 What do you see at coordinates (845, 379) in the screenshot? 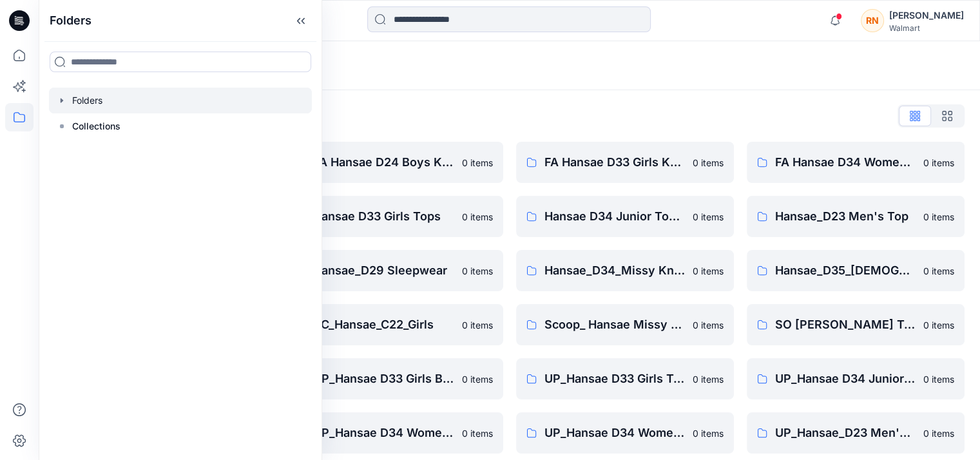
I see `p: UP_Hansae D34 Junior Tops & Dresses` at bounding box center [845, 379].